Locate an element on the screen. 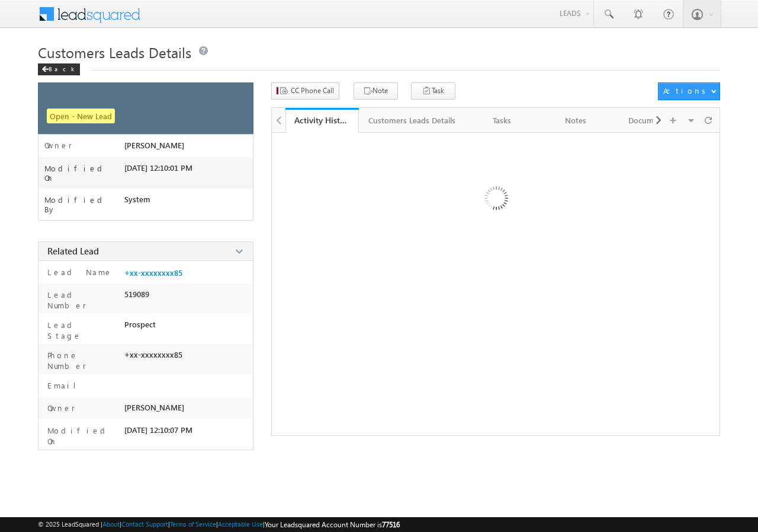 The image size is (758, 532). a: Tasks is located at coordinates (503, 121).